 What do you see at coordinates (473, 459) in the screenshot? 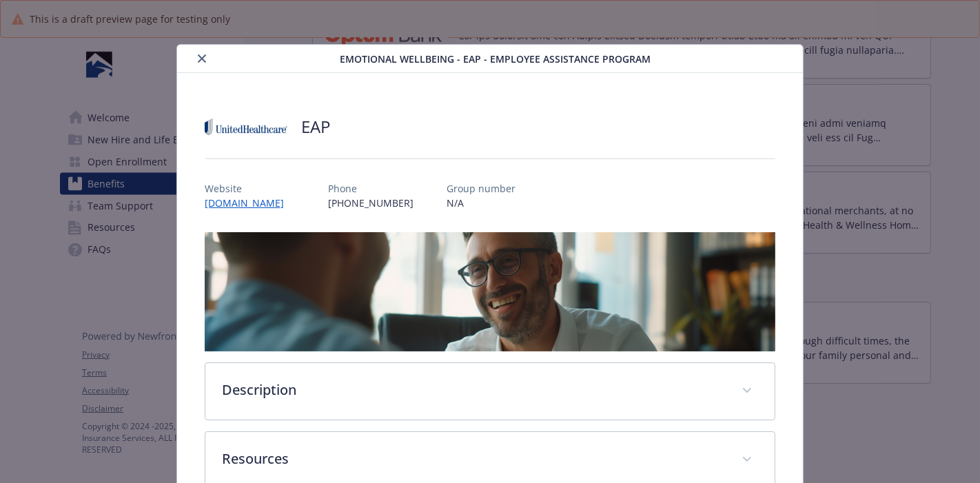
I see `p: Resources` at bounding box center [473, 459].